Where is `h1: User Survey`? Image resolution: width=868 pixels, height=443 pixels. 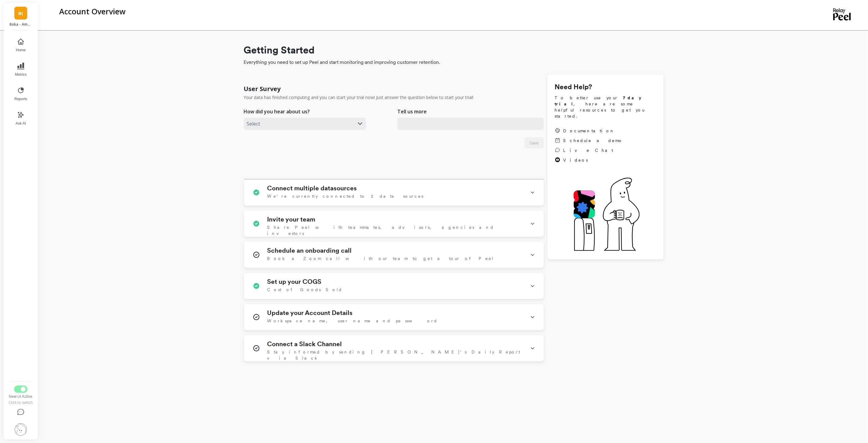
h1: User Survey is located at coordinates (262, 89).